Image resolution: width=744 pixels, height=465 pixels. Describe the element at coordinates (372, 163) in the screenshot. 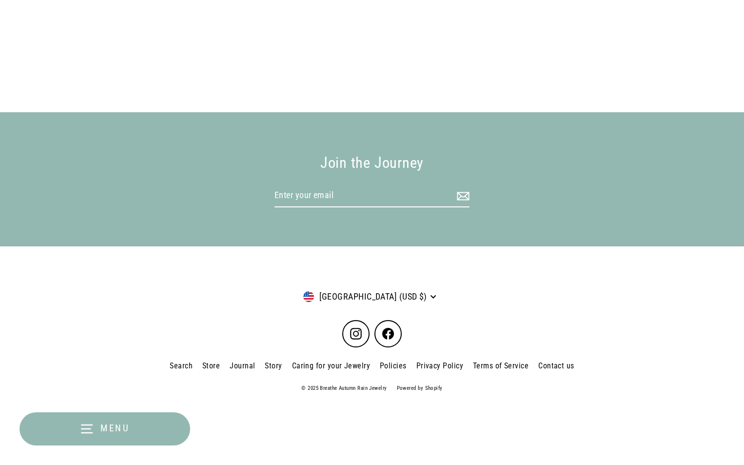

I see `div: Join the Journey` at that location.